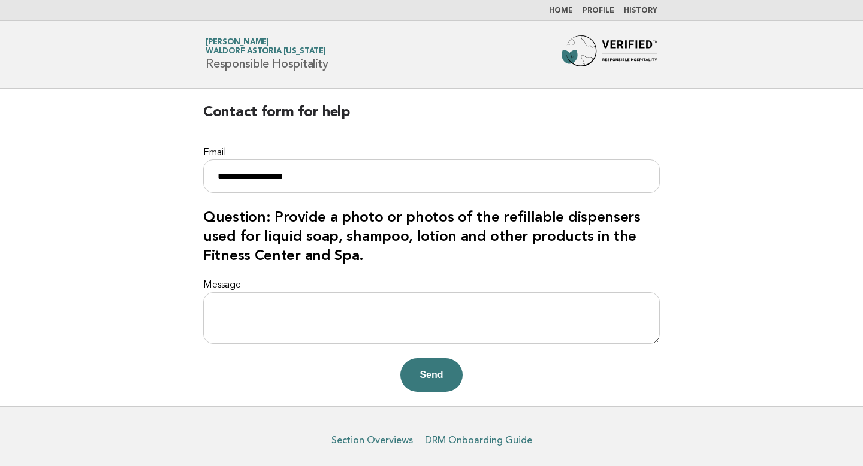 Image resolution: width=863 pixels, height=466 pixels. Describe the element at coordinates (432, 285) in the screenshot. I see `label: Message` at that location.